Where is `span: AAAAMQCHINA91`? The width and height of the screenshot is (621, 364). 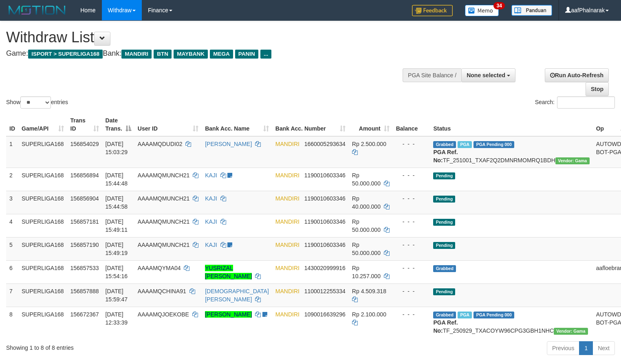 span: AAAAMQCHINA91 is located at coordinates (161, 291).